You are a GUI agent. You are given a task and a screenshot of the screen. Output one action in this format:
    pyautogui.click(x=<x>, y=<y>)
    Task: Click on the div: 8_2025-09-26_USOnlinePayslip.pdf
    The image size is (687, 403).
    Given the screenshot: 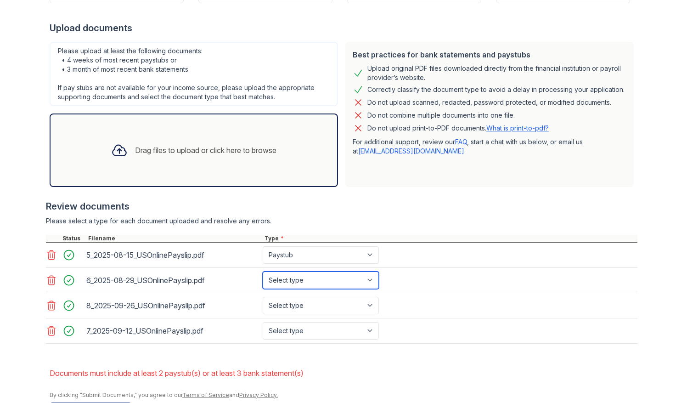 What is the action you would take?
    pyautogui.click(x=173, y=306)
    